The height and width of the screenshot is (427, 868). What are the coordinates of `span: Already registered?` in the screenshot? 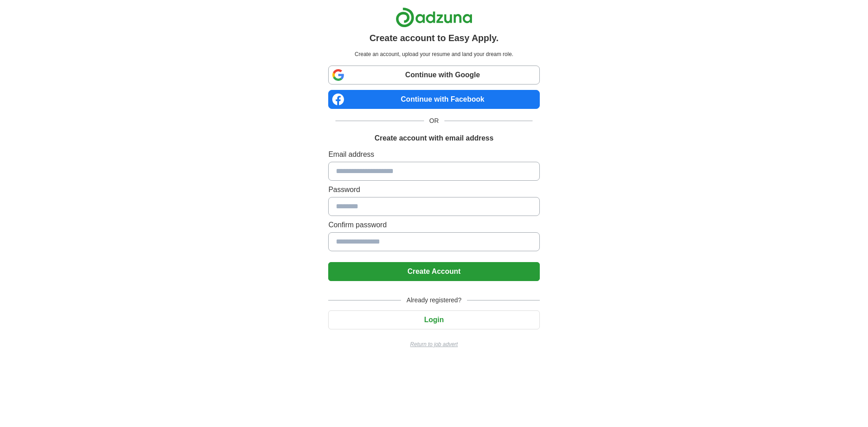 It's located at (434, 300).